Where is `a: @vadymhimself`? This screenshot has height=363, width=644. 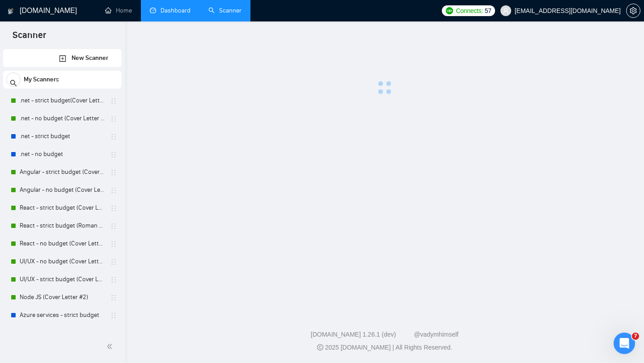 a: @vadymhimself is located at coordinates (436, 335).